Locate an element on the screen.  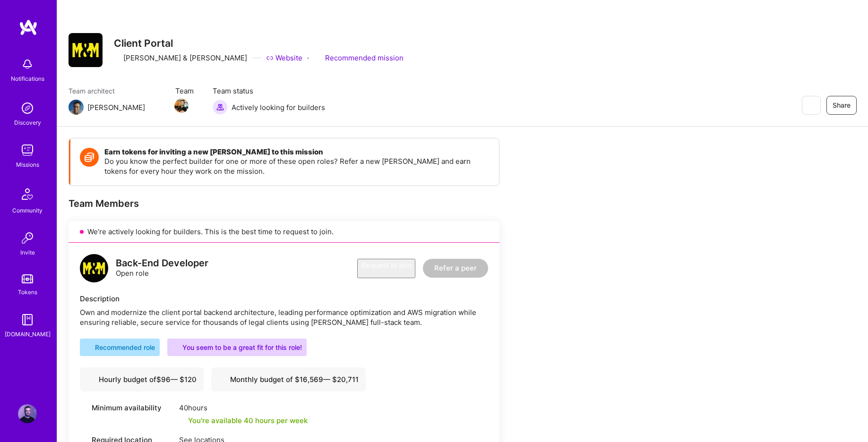
div: Recommended mission is located at coordinates (359, 57).